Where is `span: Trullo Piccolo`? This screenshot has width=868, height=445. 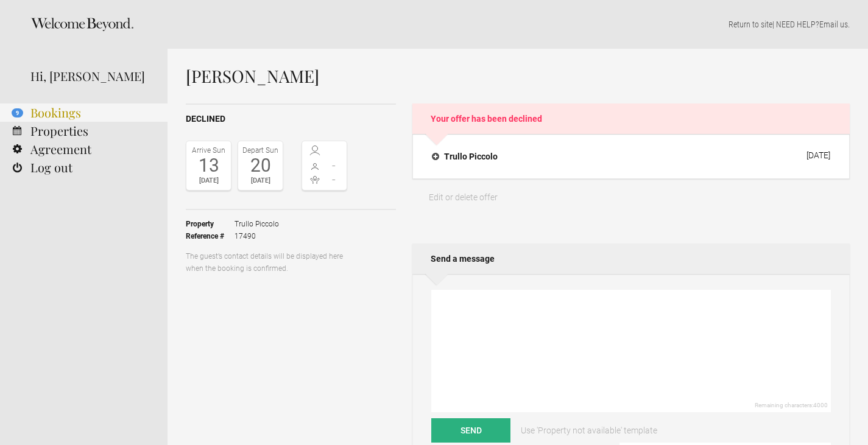
span: Trullo Piccolo is located at coordinates (256, 224).